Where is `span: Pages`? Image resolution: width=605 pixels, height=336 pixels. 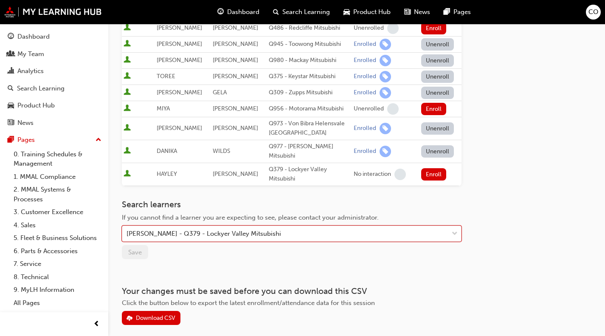 span: Pages is located at coordinates (462, 12).